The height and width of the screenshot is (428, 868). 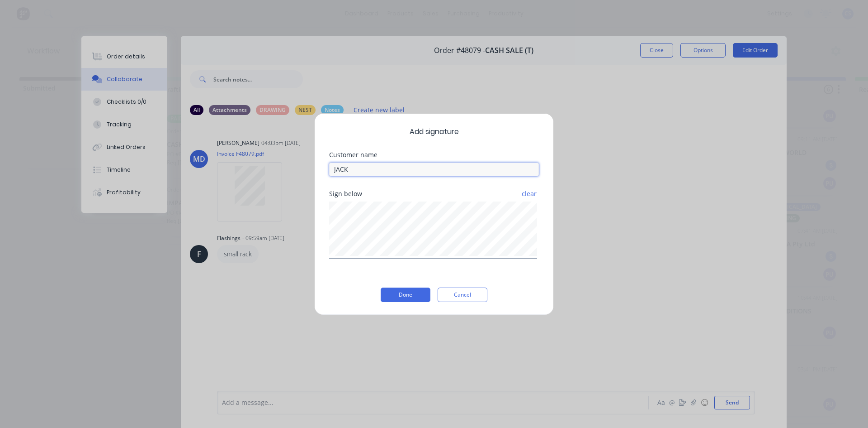 What do you see at coordinates (463, 295) in the screenshot?
I see `button: Cancel` at bounding box center [463, 295].